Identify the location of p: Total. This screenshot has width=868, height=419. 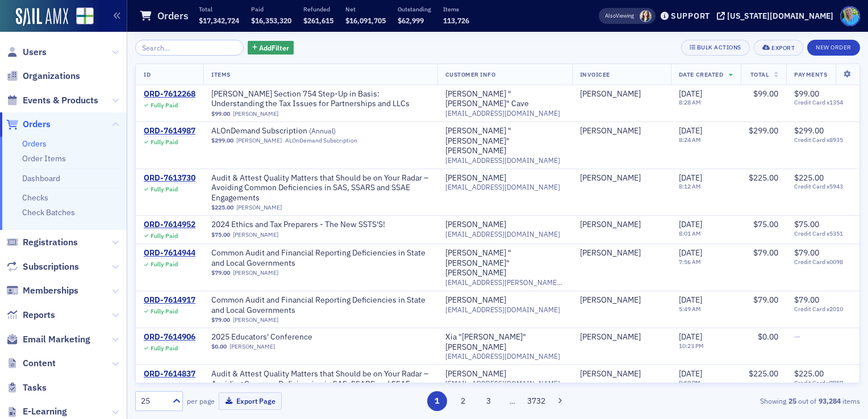
(218, 9).